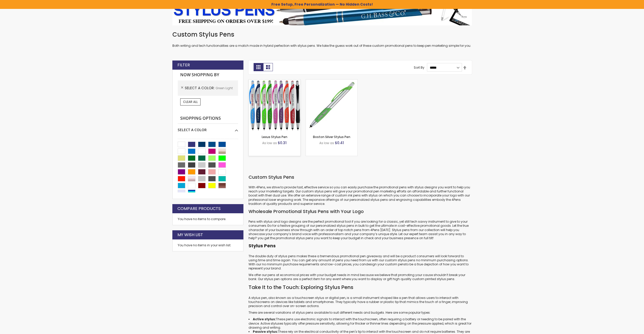 This screenshot has height=334, width=644. What do you see at coordinates (360, 323) in the screenshot?
I see `li: These pens use electronic signals to interact with the touchscreen, often requiring a battery or ...` at bounding box center [360, 323].